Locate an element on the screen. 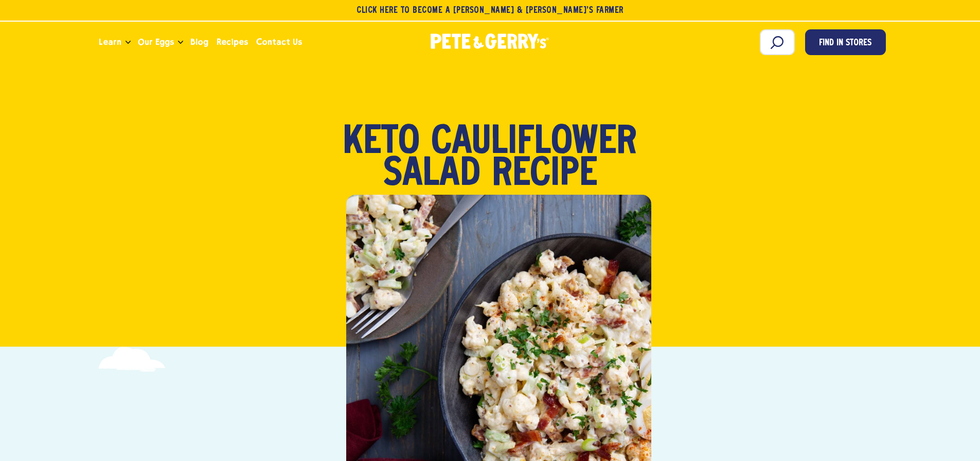 The width and height of the screenshot is (980, 461). span: Contact Us is located at coordinates (279, 42).